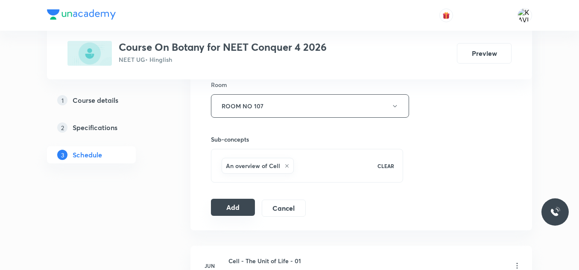 The width and height of the screenshot is (579, 270). Describe the element at coordinates (447, 15) in the screenshot. I see `button: avatar` at that location.